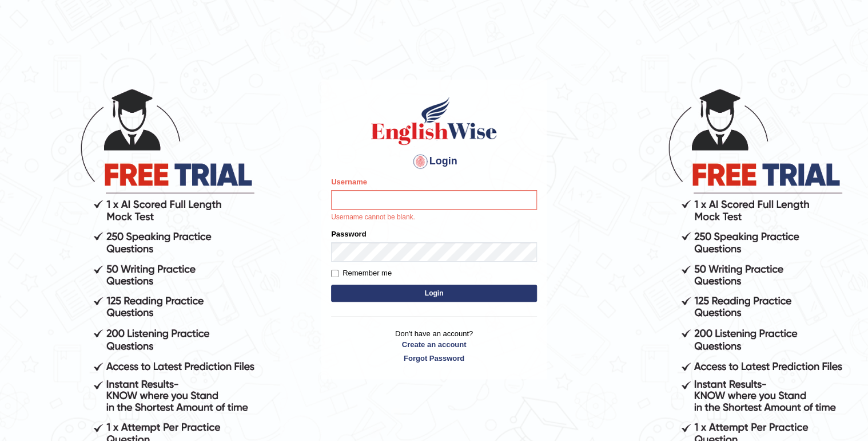 The width and height of the screenshot is (868, 441). What do you see at coordinates (434, 344) in the screenshot?
I see `a: Create an account` at bounding box center [434, 344].